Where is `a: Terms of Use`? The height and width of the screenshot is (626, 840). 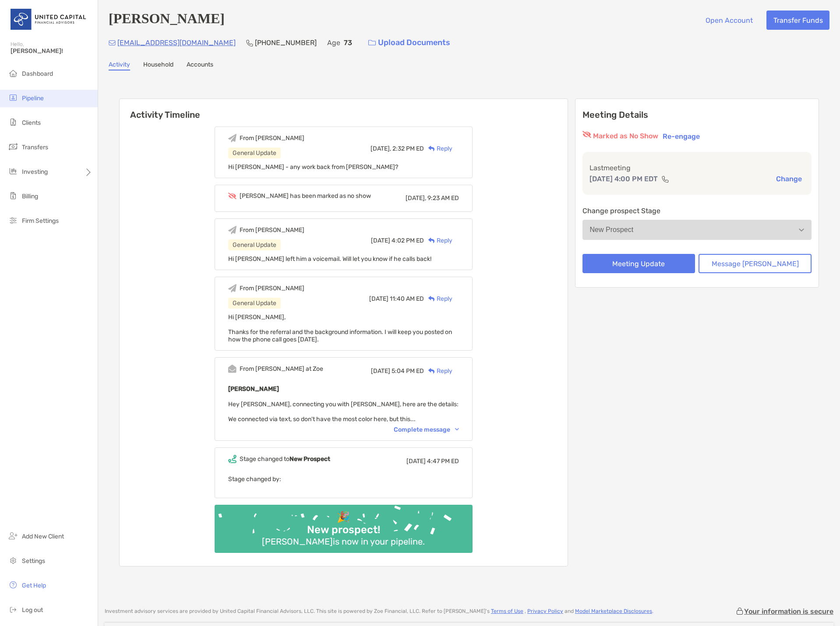 a: Terms of Use is located at coordinates (507, 611).